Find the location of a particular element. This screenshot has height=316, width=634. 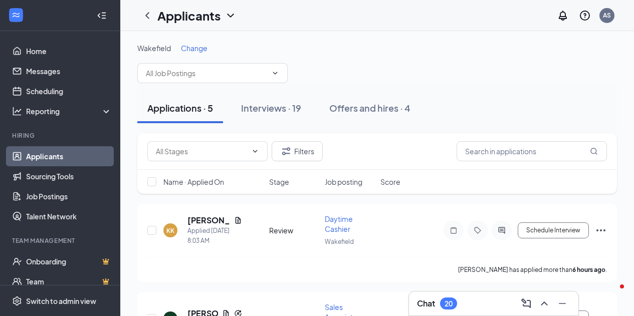

svg: ChevronLeft is located at coordinates (147, 16).